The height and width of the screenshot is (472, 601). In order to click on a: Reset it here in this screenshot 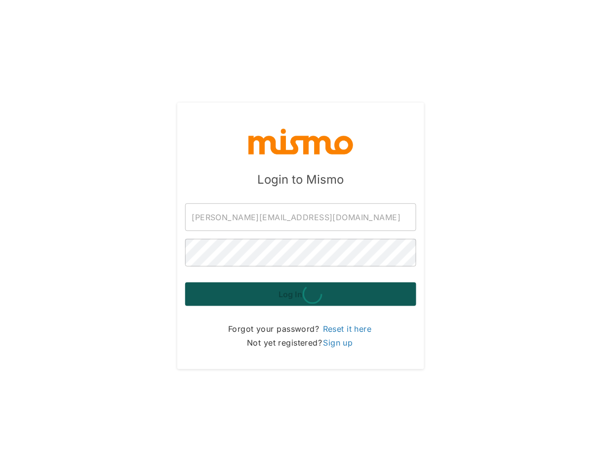, I will do `click(347, 329)`.